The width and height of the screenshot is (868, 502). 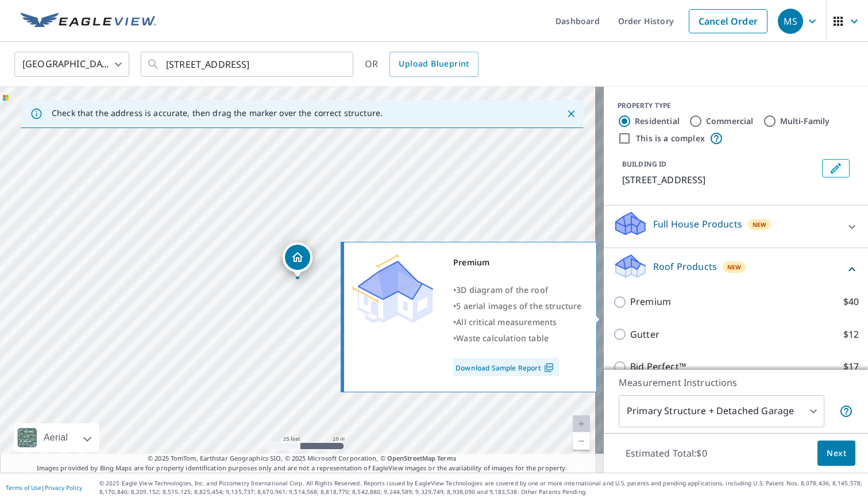 I want to click on button: Close, so click(x=571, y=114).